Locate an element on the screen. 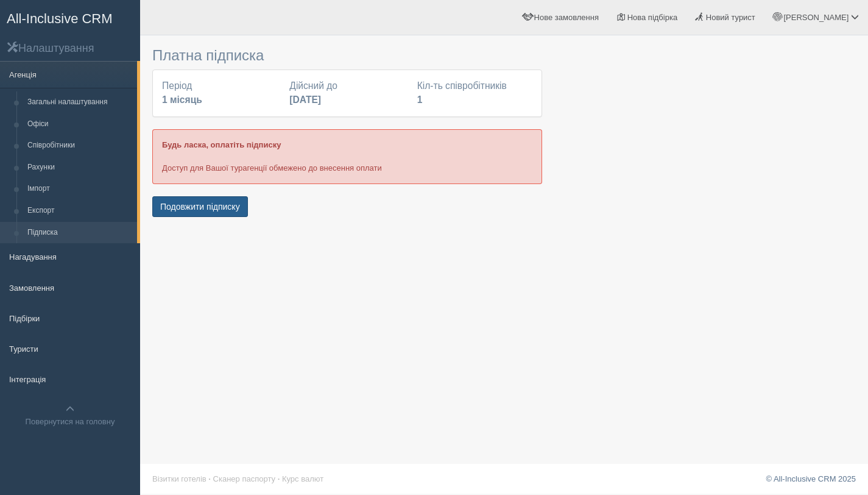 The width and height of the screenshot is (868, 495). b: 1 місяць is located at coordinates (182, 100).